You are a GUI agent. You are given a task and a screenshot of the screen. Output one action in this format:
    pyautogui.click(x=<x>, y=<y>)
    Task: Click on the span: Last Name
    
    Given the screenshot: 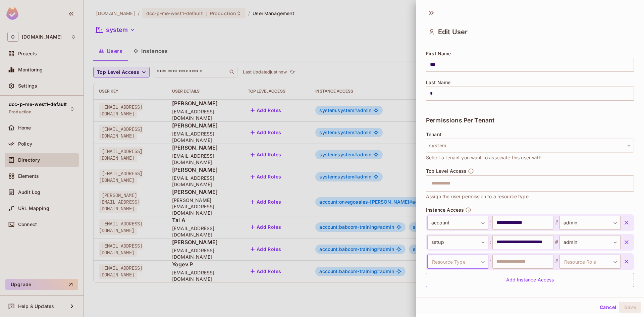 What is the action you would take?
    pyautogui.click(x=438, y=83)
    